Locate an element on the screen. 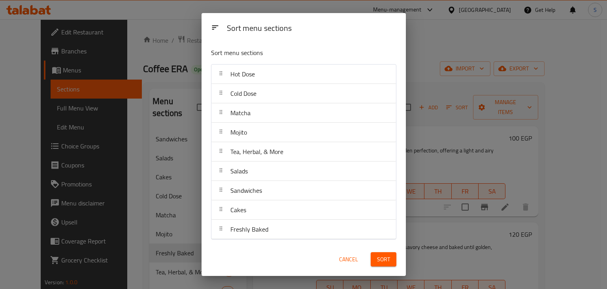  span: Matcha is located at coordinates (240, 113).